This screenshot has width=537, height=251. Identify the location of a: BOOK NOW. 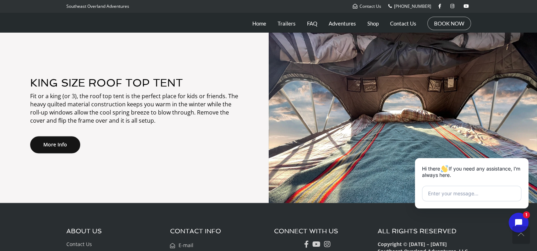
(449, 23).